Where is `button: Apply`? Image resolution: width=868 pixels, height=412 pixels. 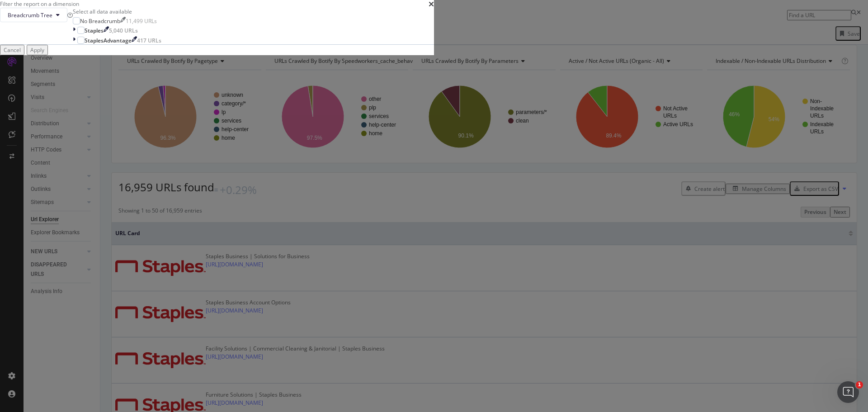
button: Apply is located at coordinates (37, 50).